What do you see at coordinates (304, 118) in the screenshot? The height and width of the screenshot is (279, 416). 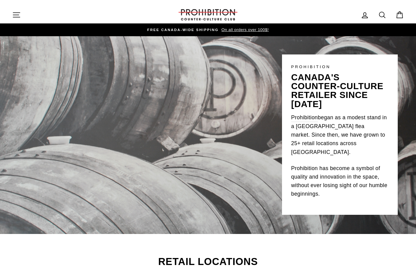 I see `a: Prohibition` at bounding box center [304, 118].